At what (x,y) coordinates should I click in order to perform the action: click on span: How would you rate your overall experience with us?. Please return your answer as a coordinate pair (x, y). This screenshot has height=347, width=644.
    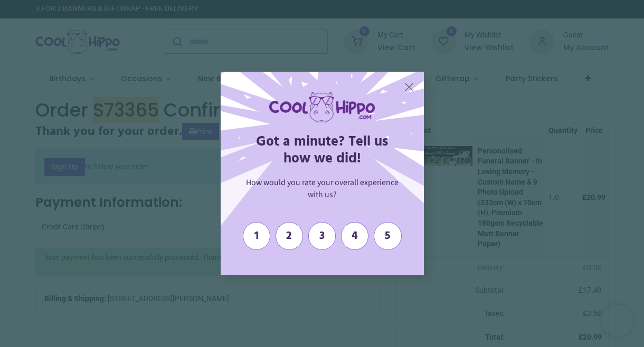
    Looking at the image, I should click on (322, 189).